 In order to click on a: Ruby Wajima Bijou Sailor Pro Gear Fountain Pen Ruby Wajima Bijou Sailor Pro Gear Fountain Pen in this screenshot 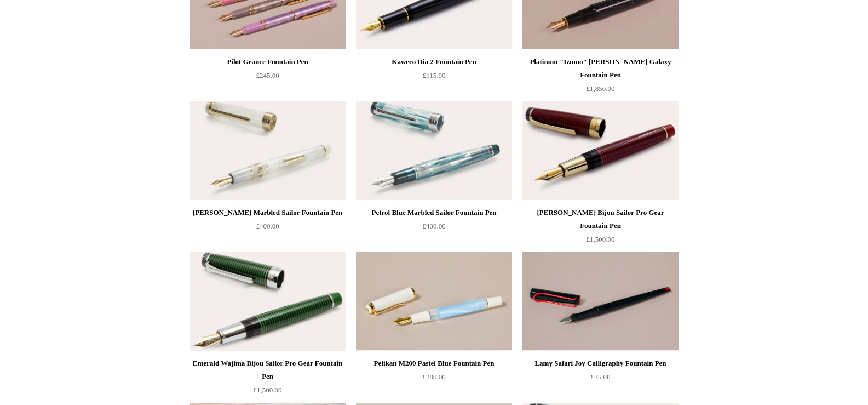, I will do `click(600, 150)`.